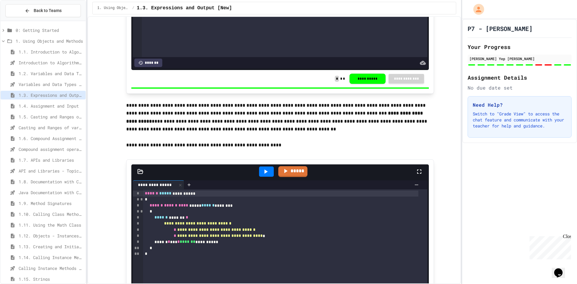 The width and height of the screenshot is (577, 284). Describe the element at coordinates (51, 149) in the screenshot. I see `span: Compound assignment operators - Quiz` at that location.